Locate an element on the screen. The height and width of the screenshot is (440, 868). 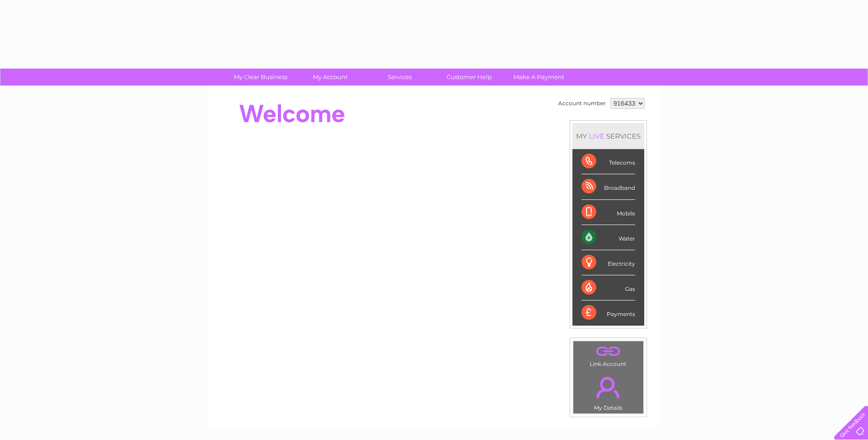
a: Services is located at coordinates (399, 77).